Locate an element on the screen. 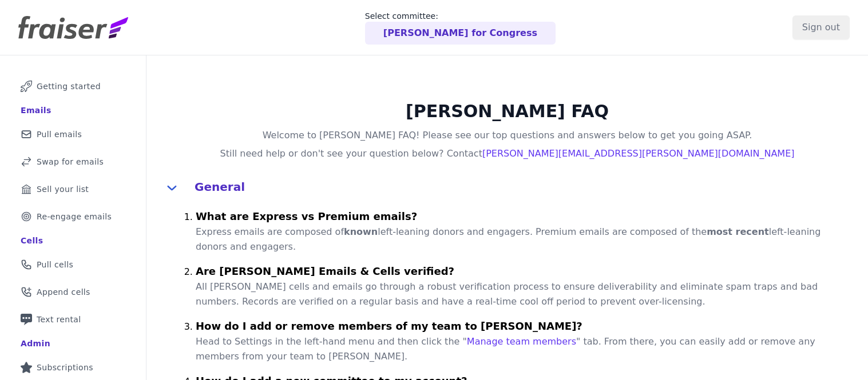 The image size is (868, 380). div: Emails is located at coordinates (36, 110).